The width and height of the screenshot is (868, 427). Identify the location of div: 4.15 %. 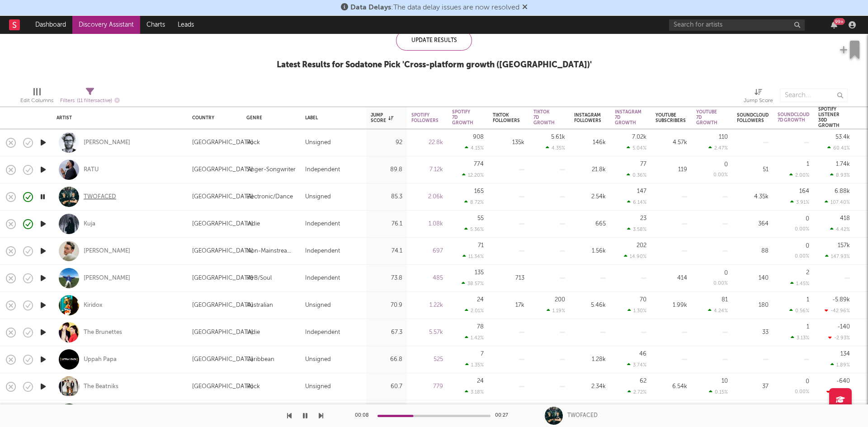
(474, 148).